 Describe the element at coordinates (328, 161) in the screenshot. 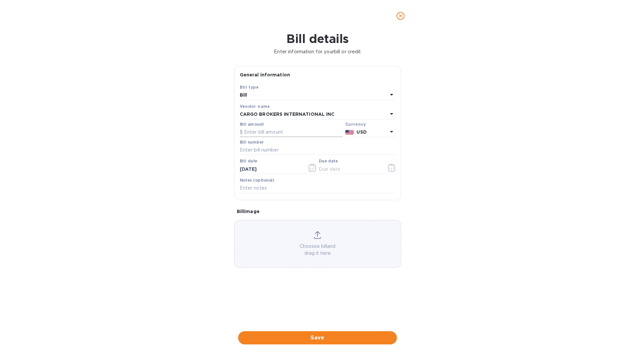

I see `label: Due date` at that location.